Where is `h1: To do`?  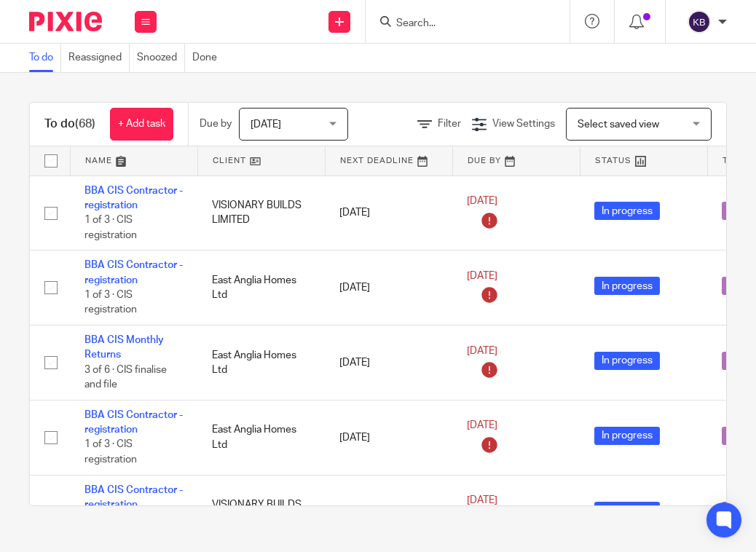
h1: To do is located at coordinates (70, 123).